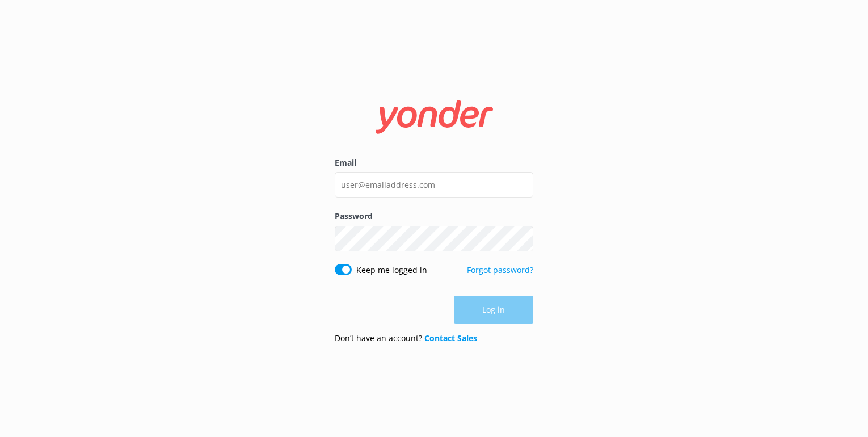  Describe the element at coordinates (434, 184) in the screenshot. I see `input: user@emailaddress.com` at that location.